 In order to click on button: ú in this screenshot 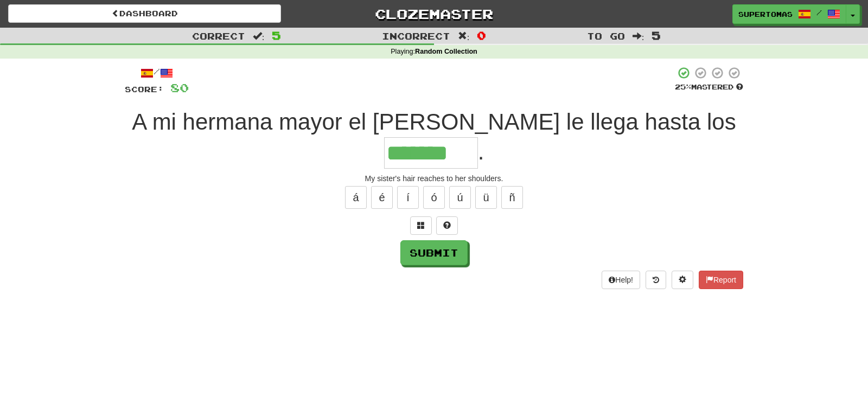, I will do `click(460, 197)`.